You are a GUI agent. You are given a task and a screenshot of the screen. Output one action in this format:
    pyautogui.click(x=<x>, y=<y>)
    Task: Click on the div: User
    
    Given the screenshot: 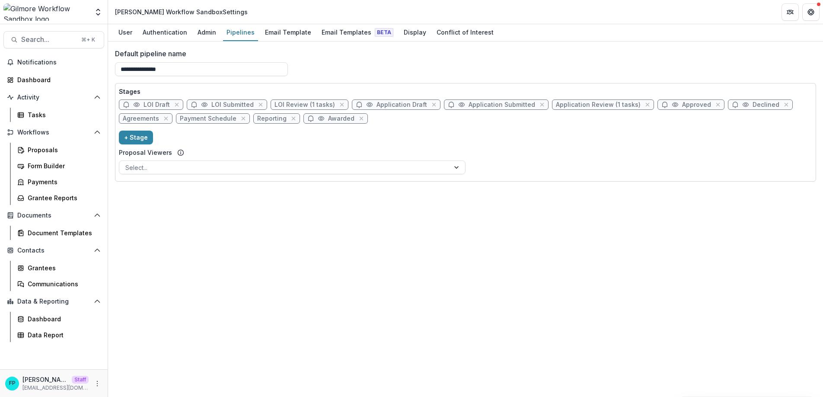 What is the action you would take?
    pyautogui.click(x=125, y=32)
    